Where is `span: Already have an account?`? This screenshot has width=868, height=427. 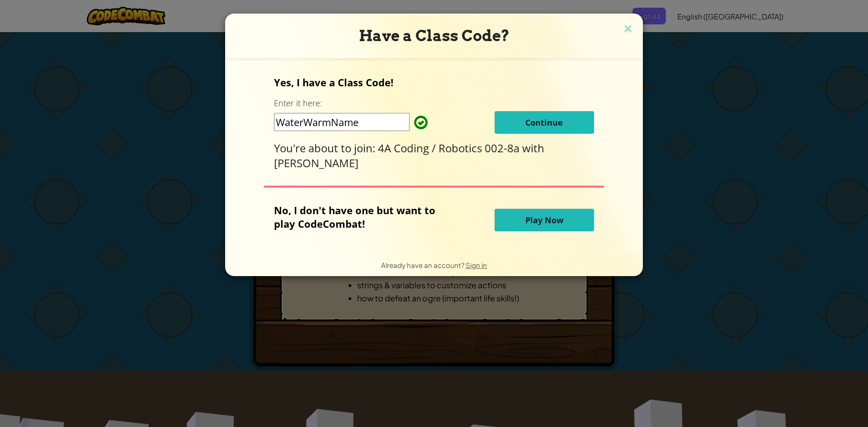
span: Already have an account? is located at coordinates (423, 265).